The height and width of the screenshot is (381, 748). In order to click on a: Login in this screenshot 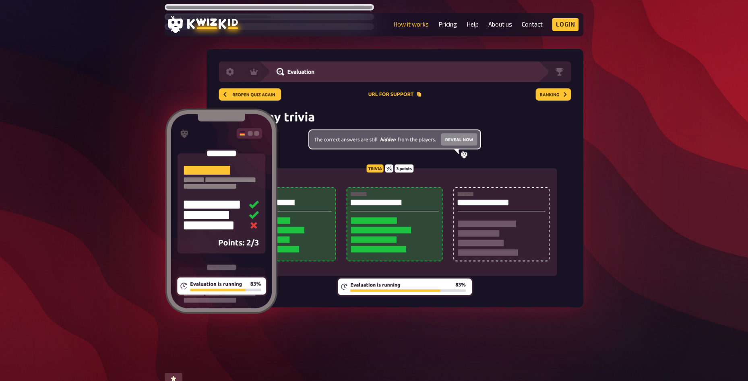, I will do `click(566, 25)`.